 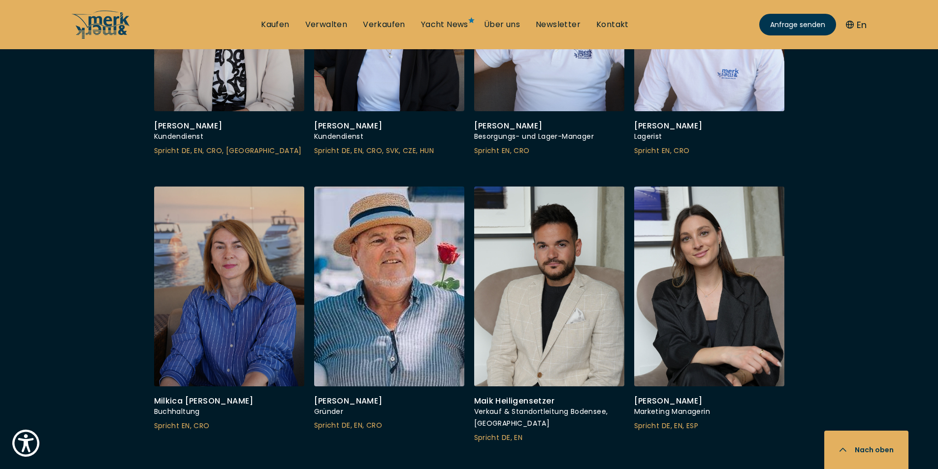 I want to click on a: Verwalten, so click(x=326, y=25).